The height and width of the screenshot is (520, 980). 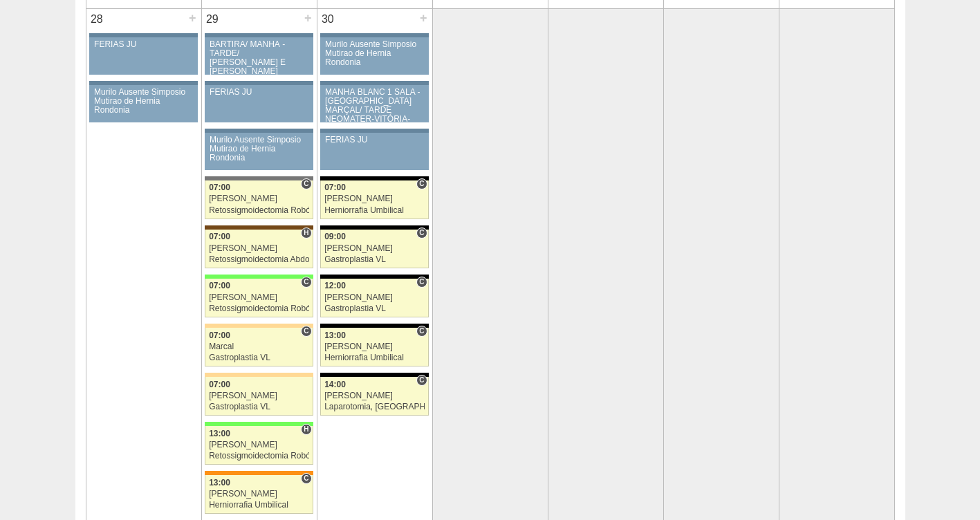 What do you see at coordinates (335, 384) in the screenshot?
I see `span: 14:00` at bounding box center [335, 384].